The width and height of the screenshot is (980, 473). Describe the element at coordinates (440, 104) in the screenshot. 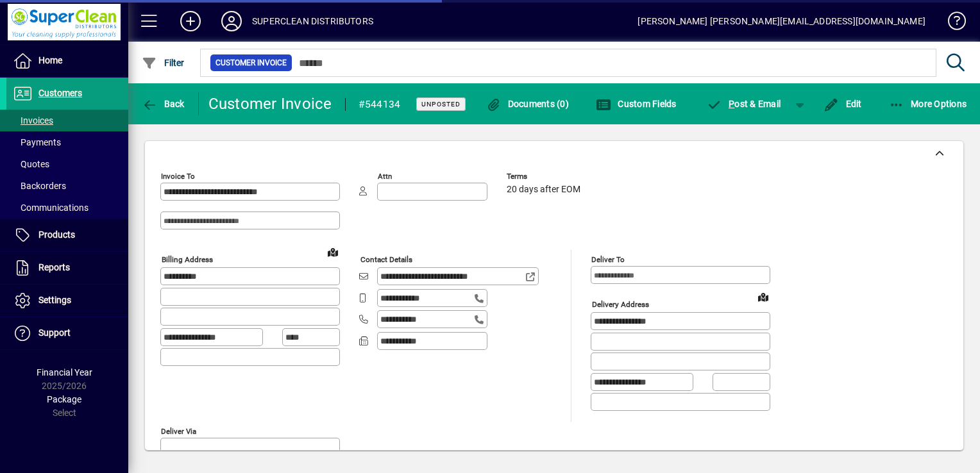

I see `span: Unposted` at that location.